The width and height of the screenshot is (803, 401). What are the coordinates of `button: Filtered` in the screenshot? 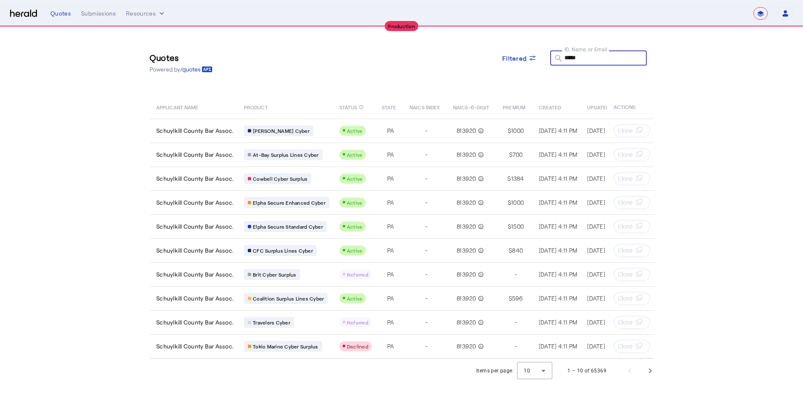 It's located at (520, 58).